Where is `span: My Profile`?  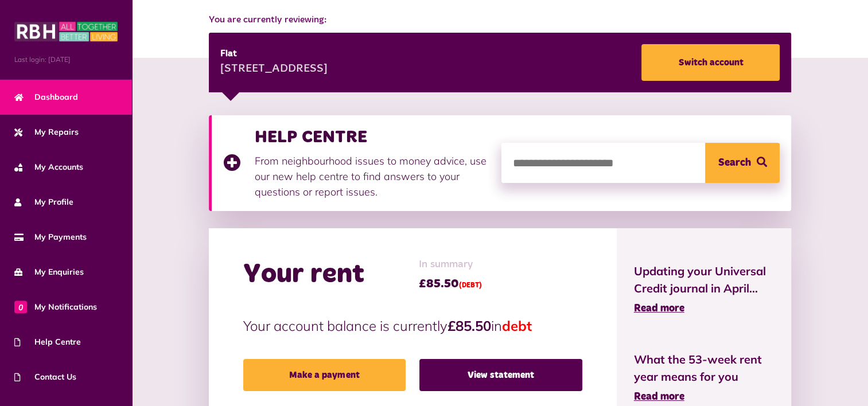 span: My Profile is located at coordinates (44, 202).